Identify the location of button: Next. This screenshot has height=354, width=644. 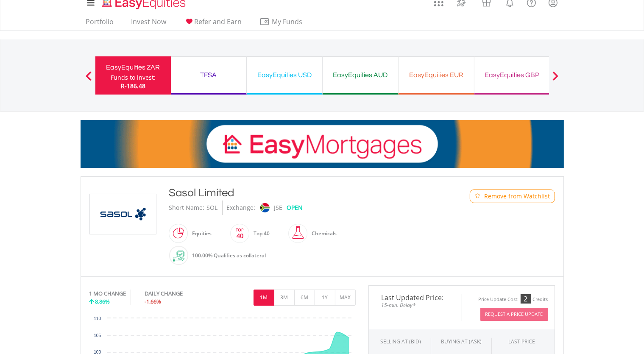
(555, 80).